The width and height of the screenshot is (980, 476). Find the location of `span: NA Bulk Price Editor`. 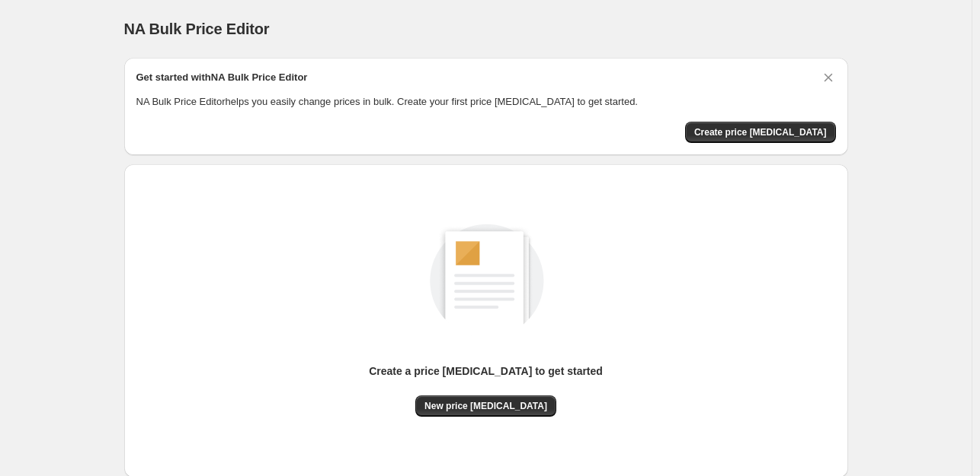

span: NA Bulk Price Editor is located at coordinates (197, 29).